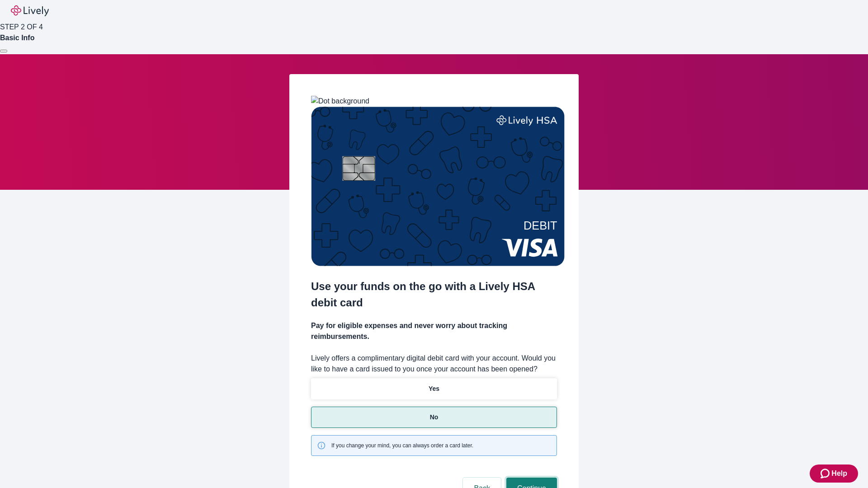  What do you see at coordinates (839, 474) in the screenshot?
I see `span: Help` at bounding box center [839, 474].